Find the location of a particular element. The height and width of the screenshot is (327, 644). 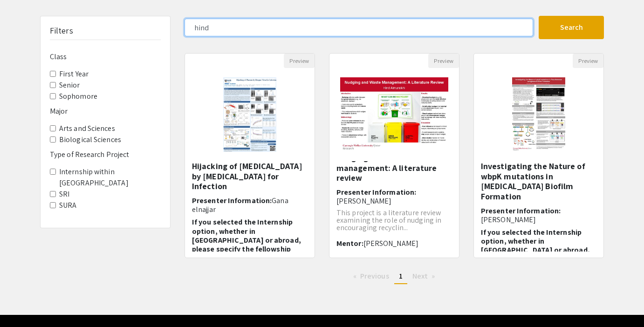

div: Open Presentation <p><strong style="color: rgb(31, 73, 125);">Hijacking of Plasmin by Dengue Viru... is located at coordinates (250, 156).